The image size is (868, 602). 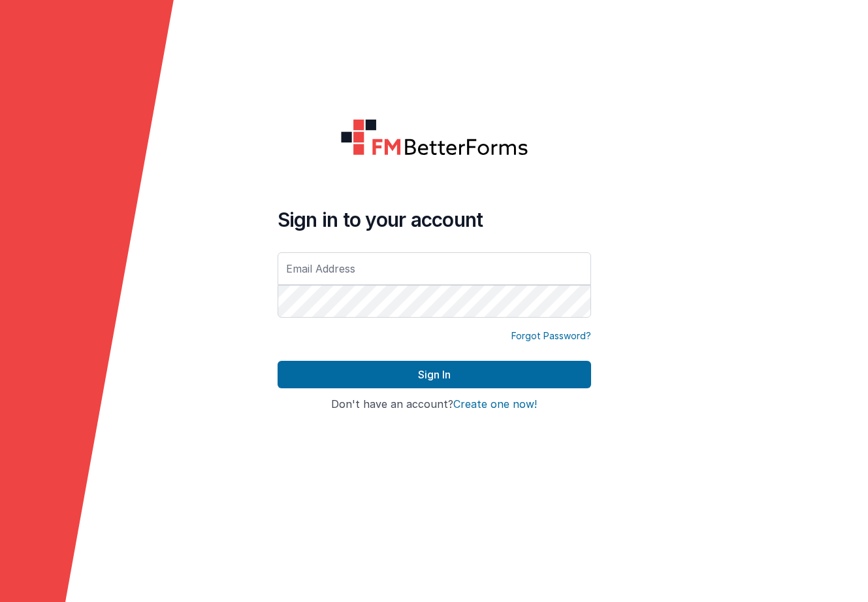 I want to click on input: Email Address, so click(x=434, y=269).